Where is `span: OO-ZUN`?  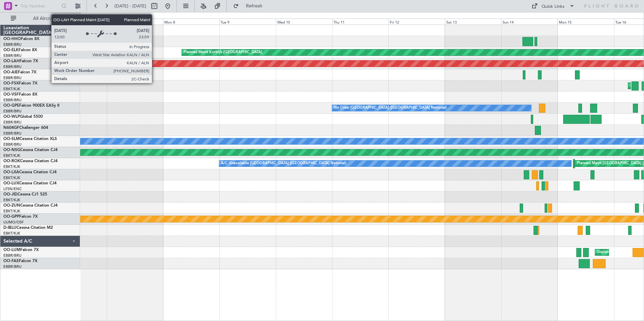 span: OO-ZUN is located at coordinates (12, 206).